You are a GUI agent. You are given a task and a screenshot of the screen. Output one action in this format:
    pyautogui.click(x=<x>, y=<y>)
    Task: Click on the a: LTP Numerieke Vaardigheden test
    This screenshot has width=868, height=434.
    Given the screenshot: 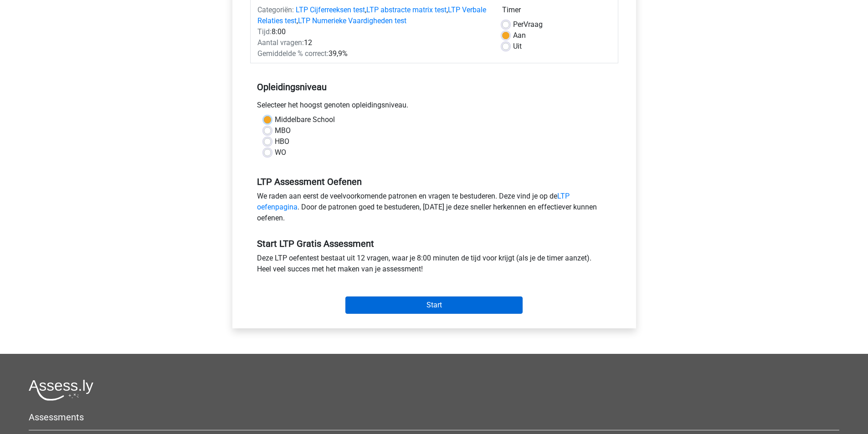 What is the action you would take?
    pyautogui.click(x=353, y=20)
    